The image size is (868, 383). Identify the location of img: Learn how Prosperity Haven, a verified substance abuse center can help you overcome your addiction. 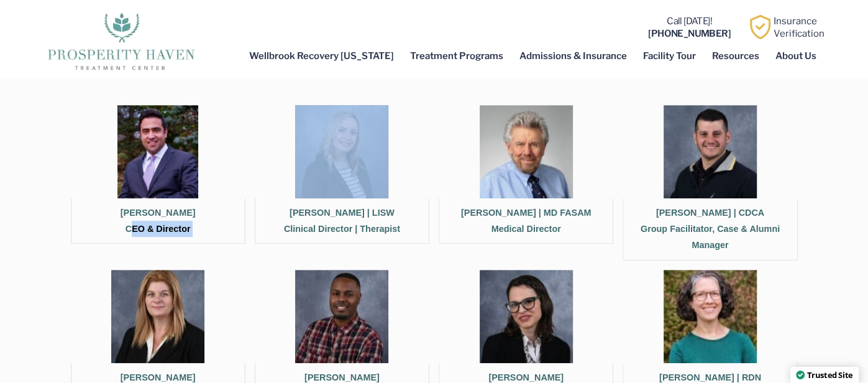
(760, 27).